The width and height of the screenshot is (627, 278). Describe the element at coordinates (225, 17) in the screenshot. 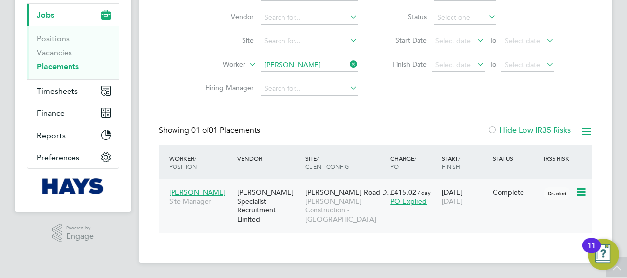

I see `label: Vendor` at that location.